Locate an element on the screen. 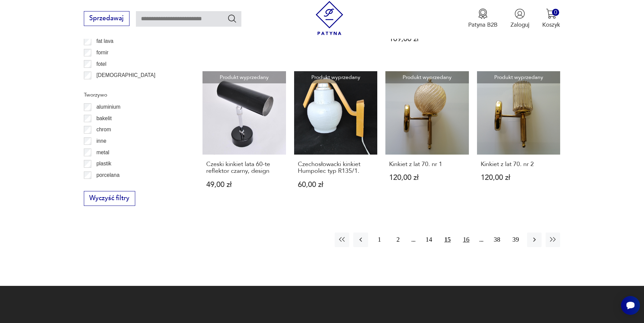 The image size is (644, 323). button: Zaloguj is located at coordinates (520, 19).